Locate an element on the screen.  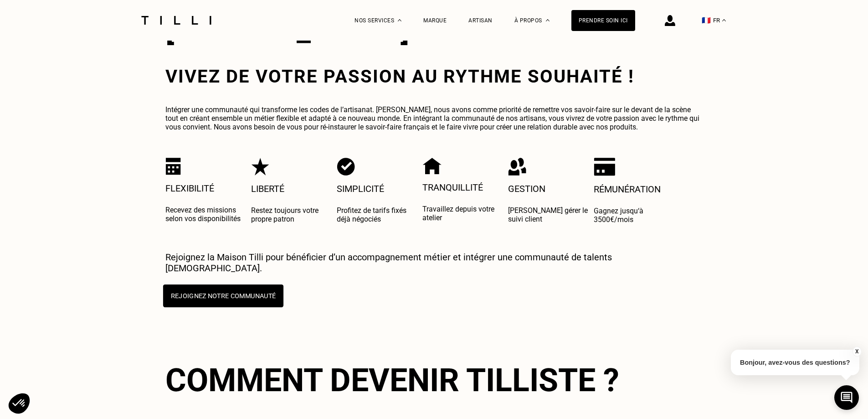
div: Marque is located at coordinates (435, 21).